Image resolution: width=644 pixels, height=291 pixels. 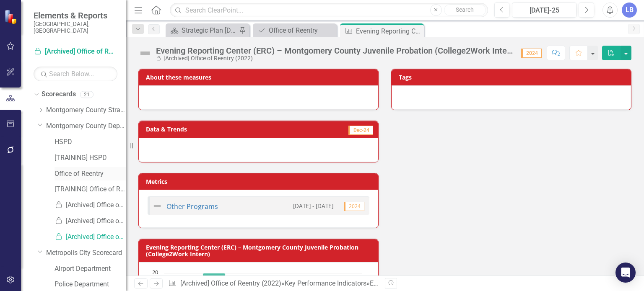 What do you see at coordinates (260, 181) in the screenshot?
I see `h3: Metrics` at bounding box center [260, 181].